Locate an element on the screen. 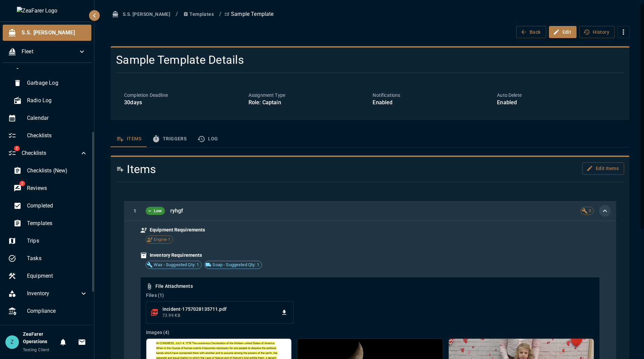  button: Edit Items is located at coordinates (603, 168).